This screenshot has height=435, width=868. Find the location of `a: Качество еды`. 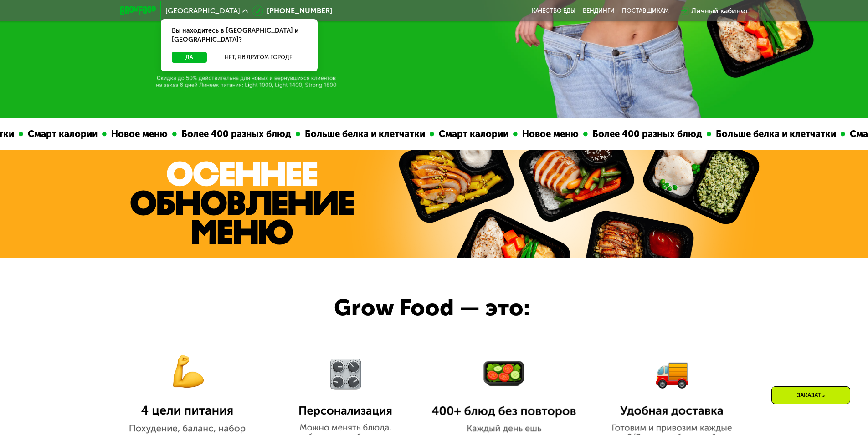

a: Качество еды is located at coordinates (554, 11).